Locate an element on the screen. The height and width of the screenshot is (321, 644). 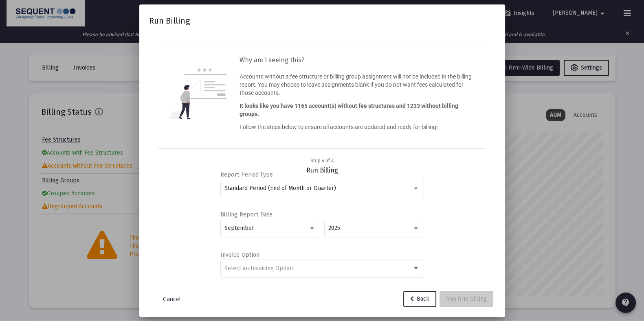
img: question is located at coordinates (198, 94).